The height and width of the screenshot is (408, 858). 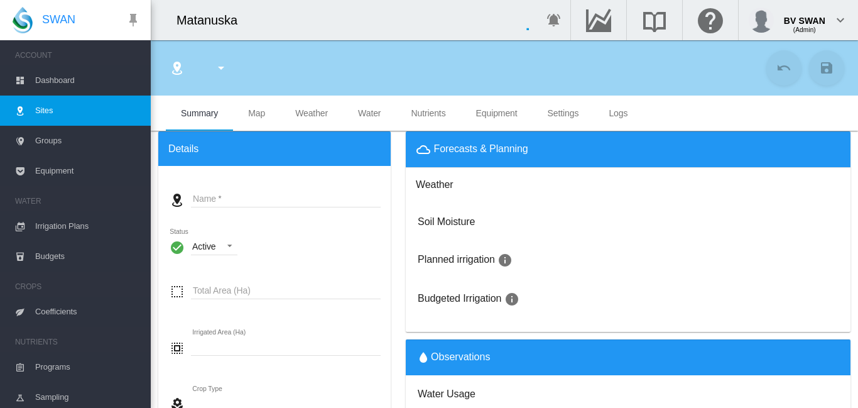 What do you see at coordinates (183, 149) in the screenshot?
I see `span: Details` at bounding box center [183, 149].